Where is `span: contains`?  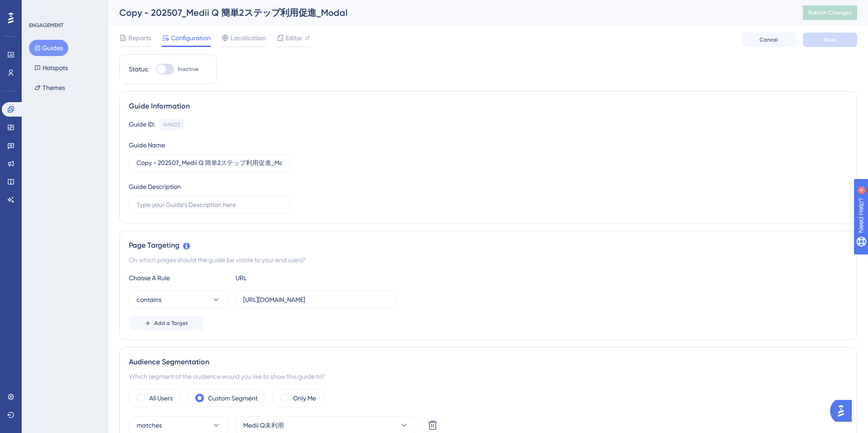
span: contains is located at coordinates (149, 300).